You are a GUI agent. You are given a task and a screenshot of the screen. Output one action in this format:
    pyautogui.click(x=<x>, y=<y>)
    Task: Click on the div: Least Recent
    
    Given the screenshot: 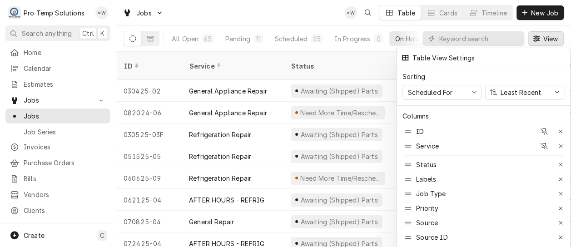 What is the action you would take?
    pyautogui.click(x=521, y=92)
    